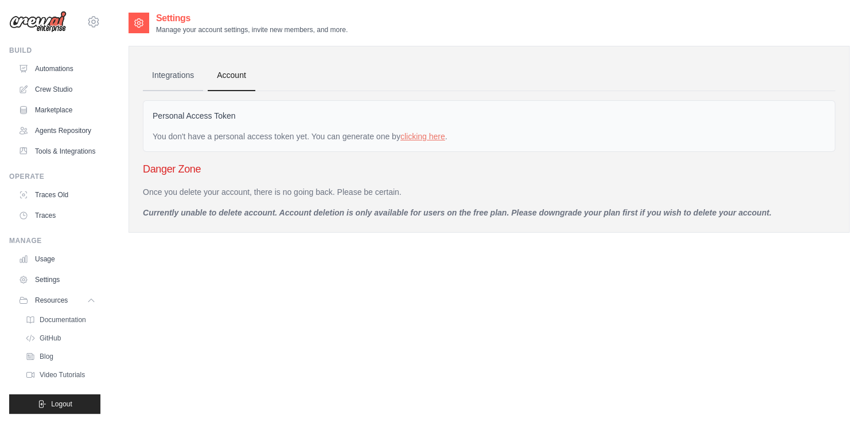  Describe the element at coordinates (57, 89) in the screenshot. I see `a: Crew Studio` at that location.